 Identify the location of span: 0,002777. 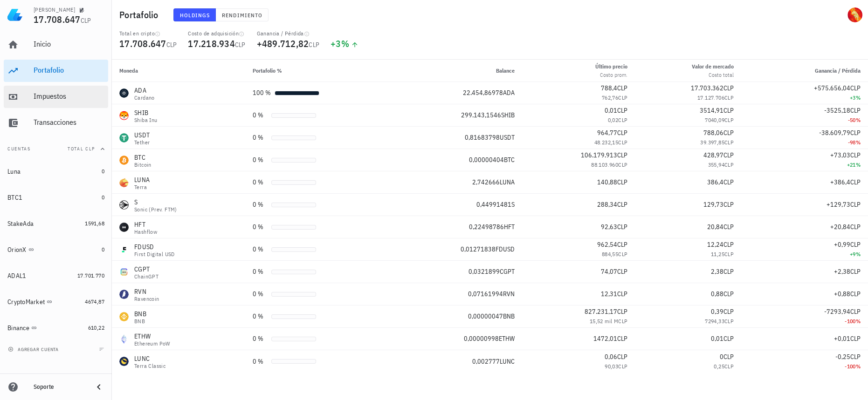
(486, 361).